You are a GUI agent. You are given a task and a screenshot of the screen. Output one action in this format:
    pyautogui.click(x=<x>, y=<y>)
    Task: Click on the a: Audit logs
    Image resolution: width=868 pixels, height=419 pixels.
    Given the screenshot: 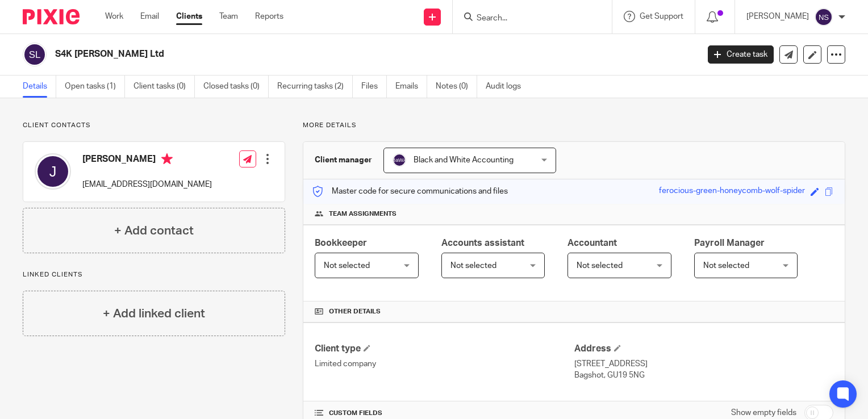 What is the action you would take?
    pyautogui.click(x=507, y=86)
    